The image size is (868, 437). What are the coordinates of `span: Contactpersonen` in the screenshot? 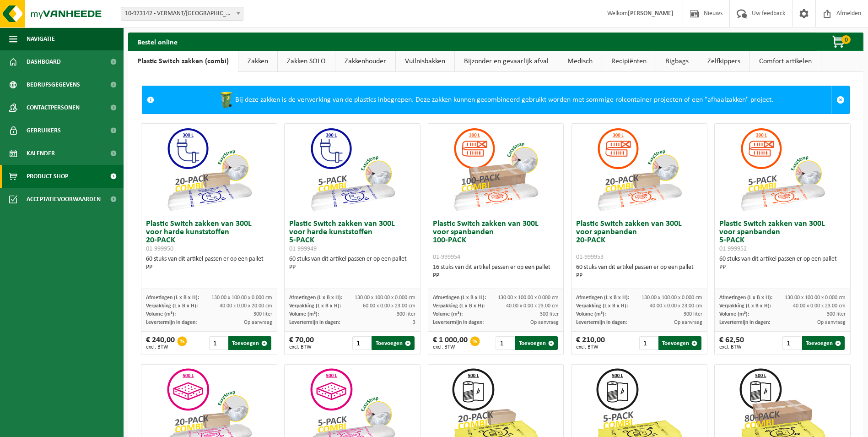 It's located at (53, 108).